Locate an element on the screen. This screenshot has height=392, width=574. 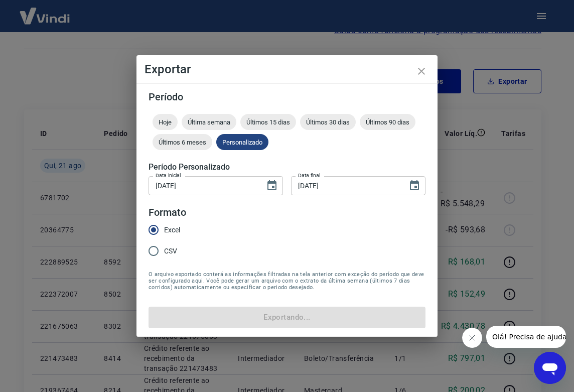
span: Últimos 30 dias is located at coordinates (328, 122).